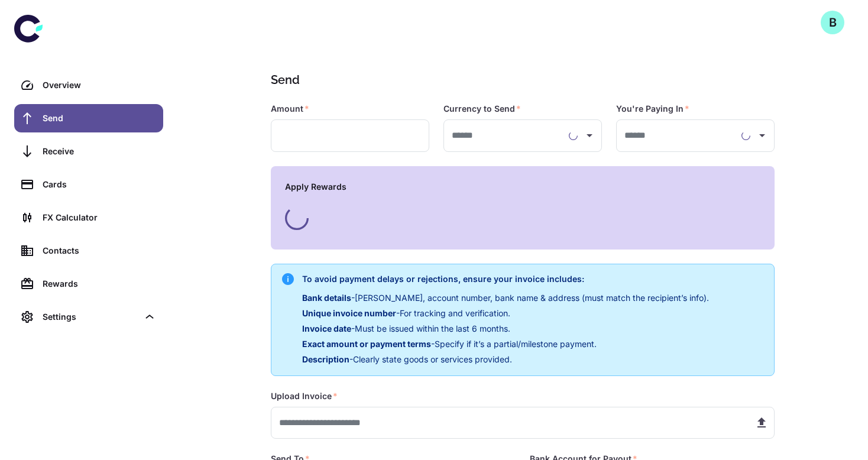 Image resolution: width=868 pixels, height=460 pixels. I want to click on div: Cards, so click(99, 185).